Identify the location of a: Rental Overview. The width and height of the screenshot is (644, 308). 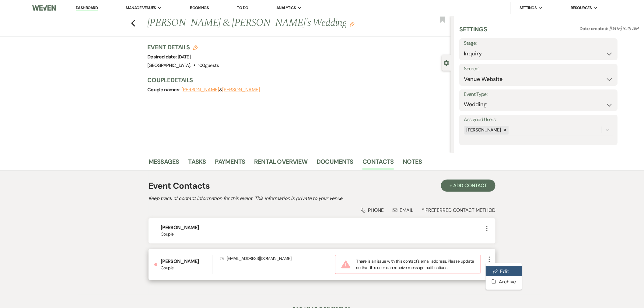
(280, 163).